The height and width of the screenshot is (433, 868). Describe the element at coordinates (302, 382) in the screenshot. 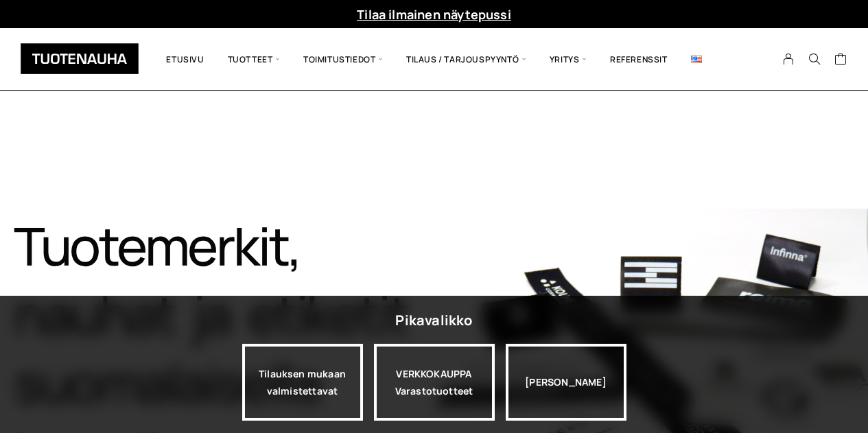

I see `div: Tilauksen mukaan valmistettavat` at that location.